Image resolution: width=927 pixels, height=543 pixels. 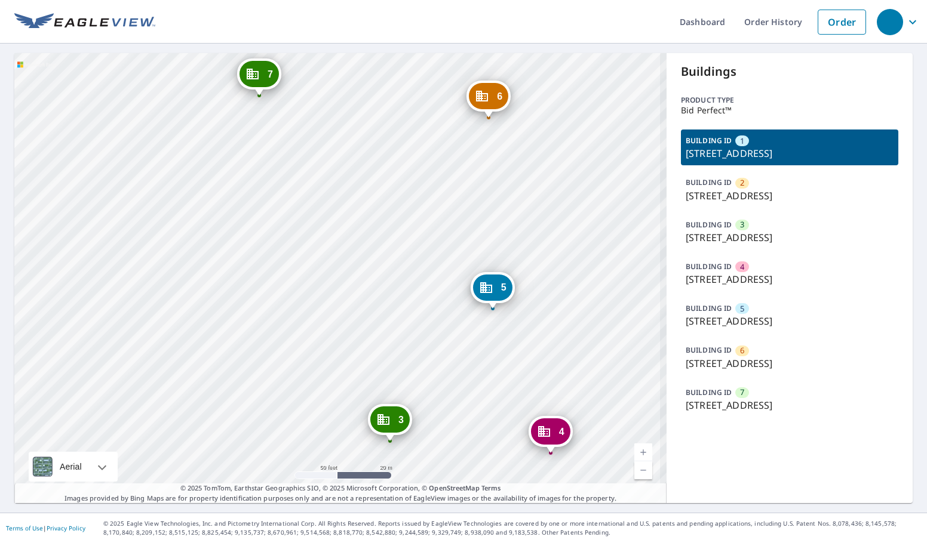 I want to click on span: © 2025 TomTom, Earthstar Geographics SIO, © 2025 Microsoft Corporation, ©, so click(x=340, y=489).